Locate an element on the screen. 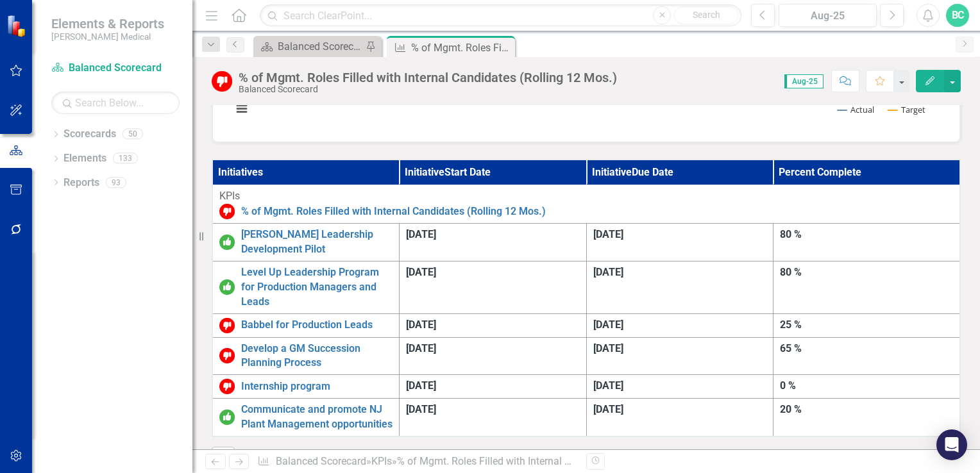 The image size is (980, 473). a: % of Mgmt. Roles Filled with Internal Candidates (Rolling 12 Mos.) is located at coordinates (597, 211).